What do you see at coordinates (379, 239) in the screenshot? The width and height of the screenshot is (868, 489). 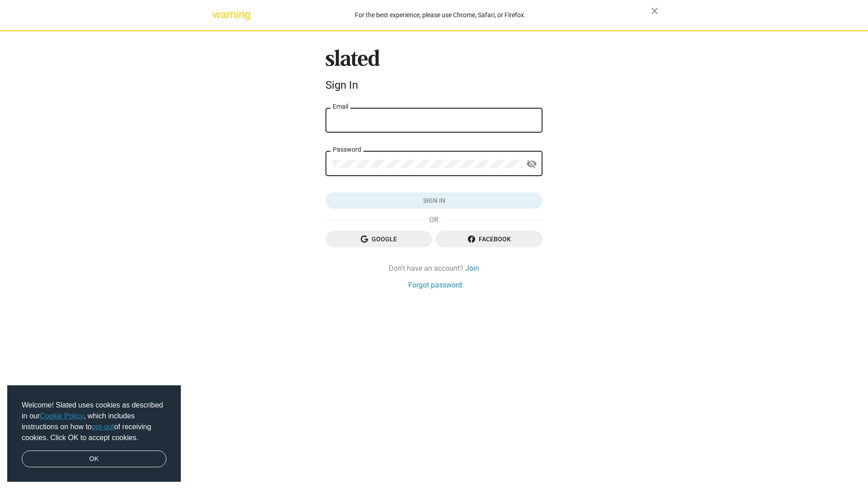 I see `button: Google` at bounding box center [379, 239].